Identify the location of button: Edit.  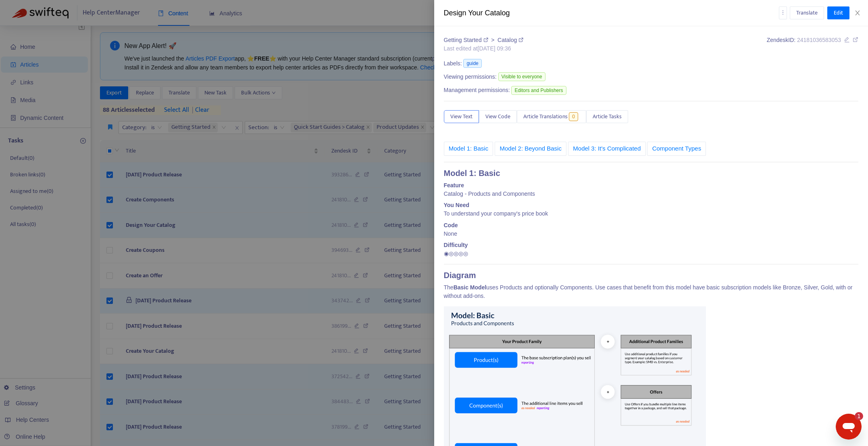
(838, 13).